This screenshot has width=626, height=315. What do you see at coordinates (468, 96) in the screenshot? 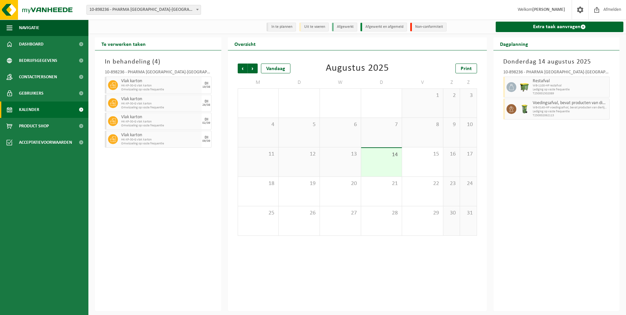
I see `span: 3` at bounding box center [468, 96].